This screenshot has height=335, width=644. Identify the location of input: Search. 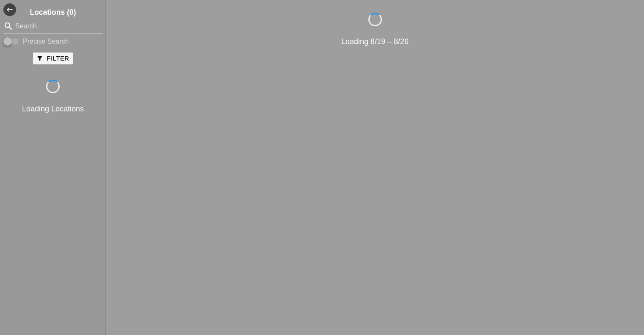
(53, 26).